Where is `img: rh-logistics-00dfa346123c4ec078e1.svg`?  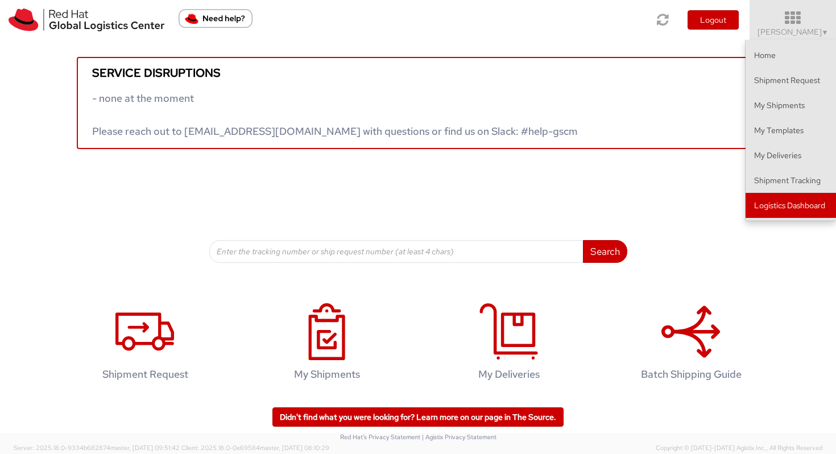
img: rh-logistics-00dfa346123c4ec078e1.svg is located at coordinates (86, 20).